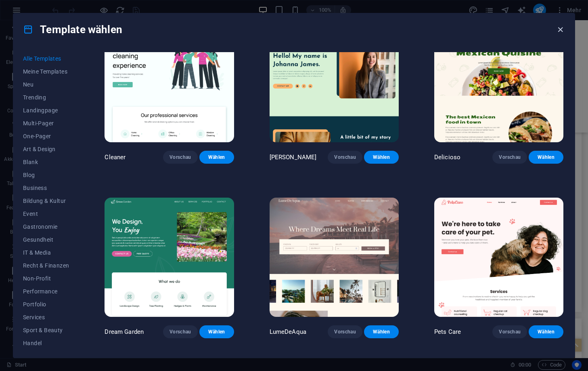 The height and width of the screenshot is (371, 588). I want to click on button: IT & Media, so click(46, 252).